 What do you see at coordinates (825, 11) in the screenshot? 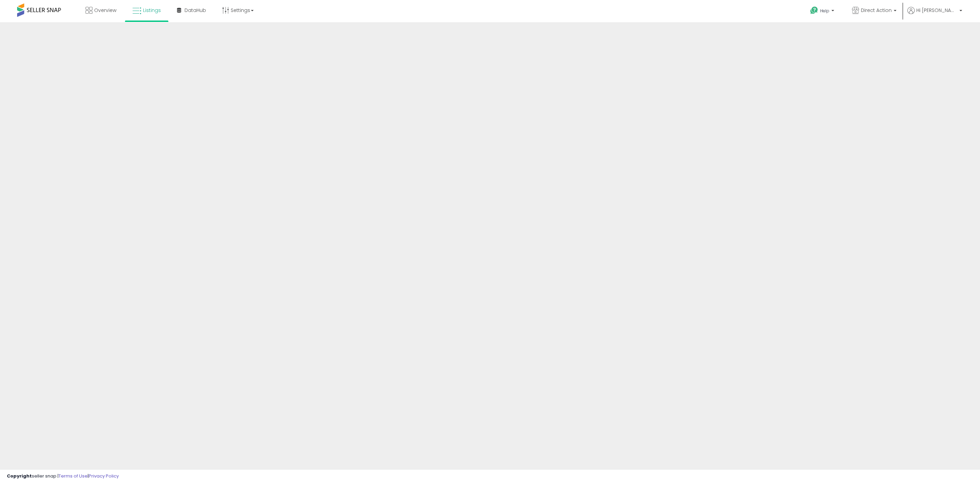
I see `span: Help` at bounding box center [825, 11].